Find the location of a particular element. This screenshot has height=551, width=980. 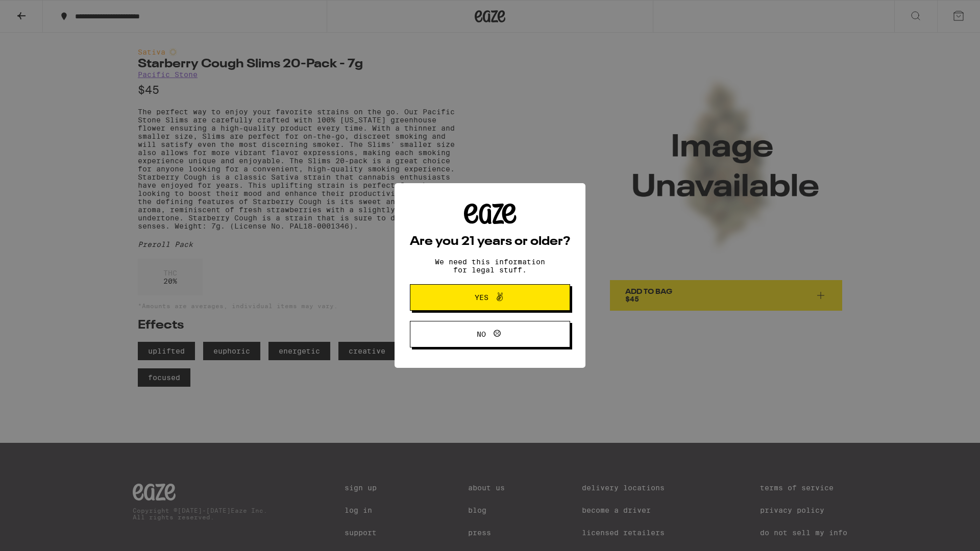

h2: Are you 21 years or older? is located at coordinates (490, 242).